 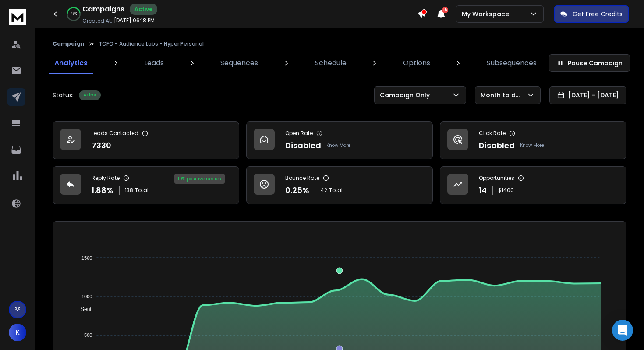 What do you see at coordinates (483, 190) in the screenshot?
I see `p: 14` at bounding box center [483, 190].